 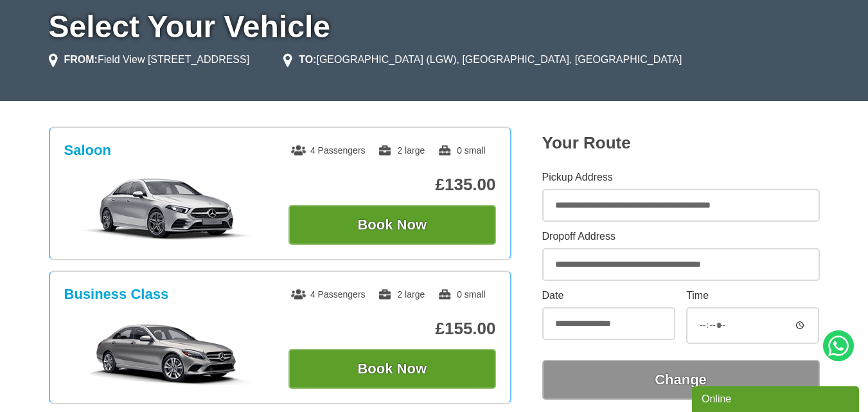 I want to click on img: Saloon, so click(x=167, y=209).